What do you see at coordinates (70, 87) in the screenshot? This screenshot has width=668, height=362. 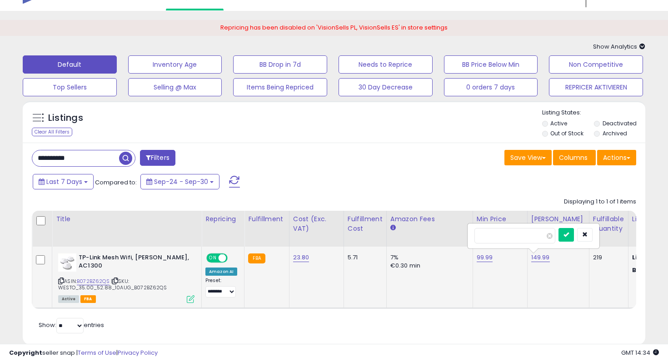 I see `button: Top Sellers` at bounding box center [70, 87].